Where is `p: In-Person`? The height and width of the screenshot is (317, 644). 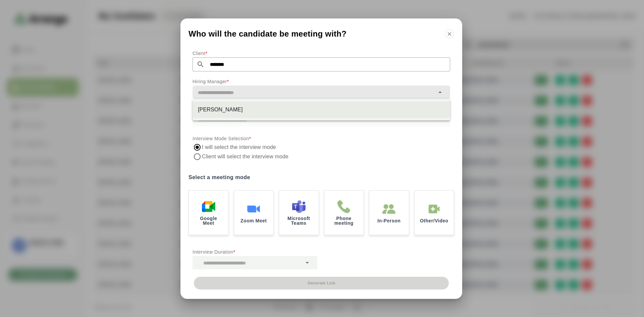
p: In-Person is located at coordinates (388, 221).